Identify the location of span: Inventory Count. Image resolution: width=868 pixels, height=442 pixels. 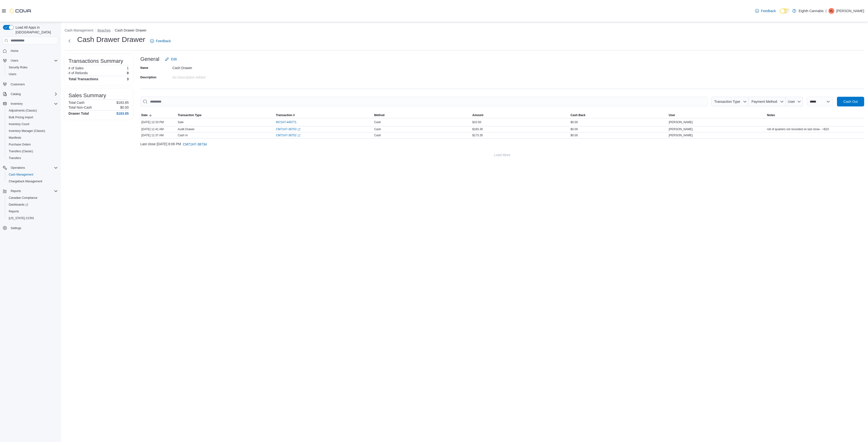
(32, 124).